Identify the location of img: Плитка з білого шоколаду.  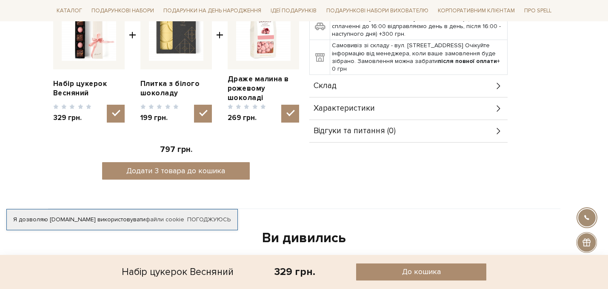
(176, 34).